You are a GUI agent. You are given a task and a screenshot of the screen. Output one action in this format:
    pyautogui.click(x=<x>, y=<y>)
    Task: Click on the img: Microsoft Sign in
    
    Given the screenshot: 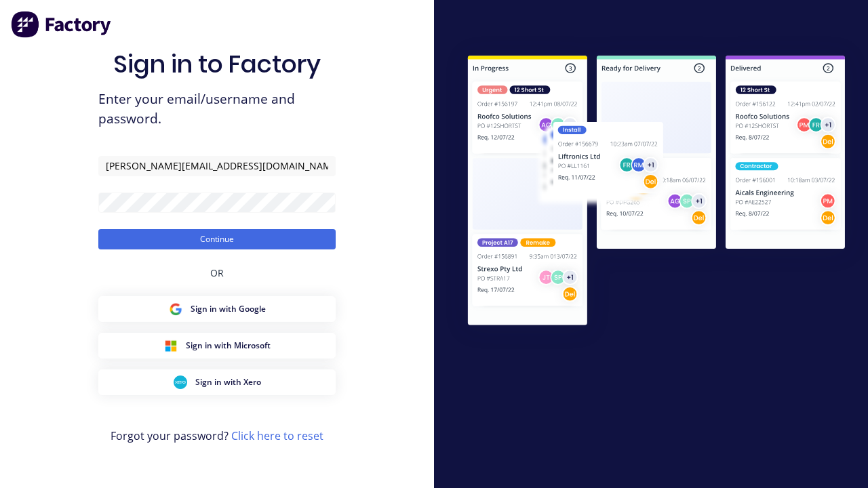 What is the action you would take?
    pyautogui.click(x=171, y=346)
    